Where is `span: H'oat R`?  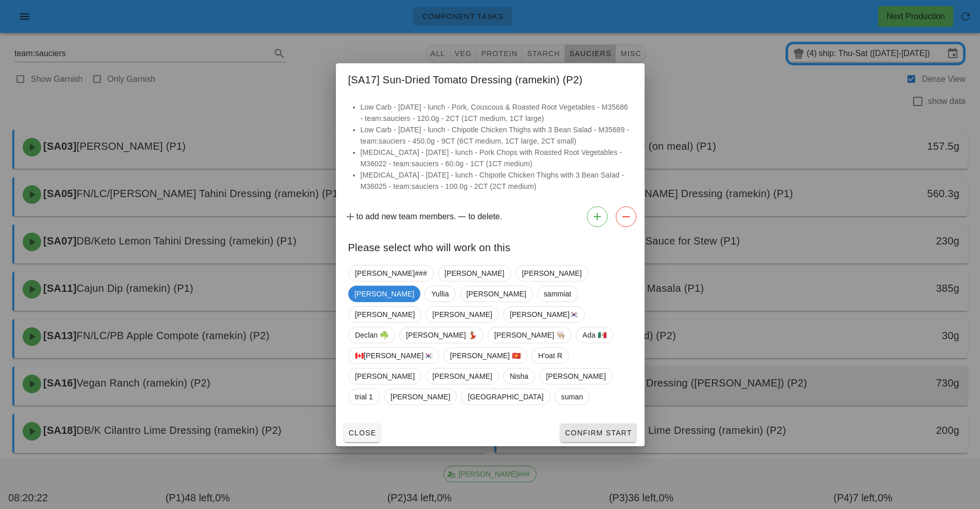 span: H'oat R is located at coordinates (550, 356).